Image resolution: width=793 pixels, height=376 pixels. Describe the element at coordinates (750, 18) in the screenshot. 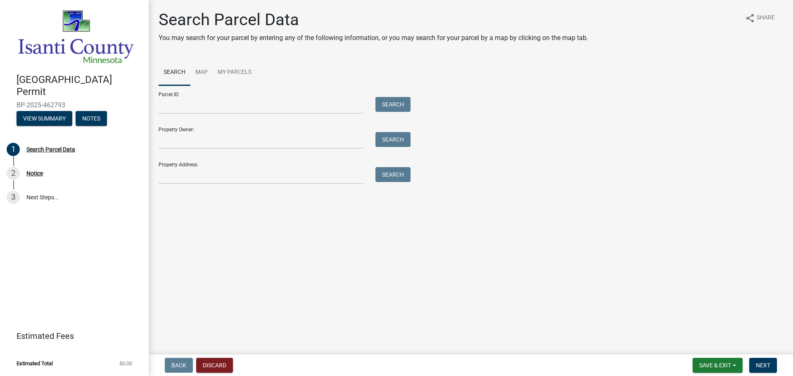

I see `i: share` at that location.